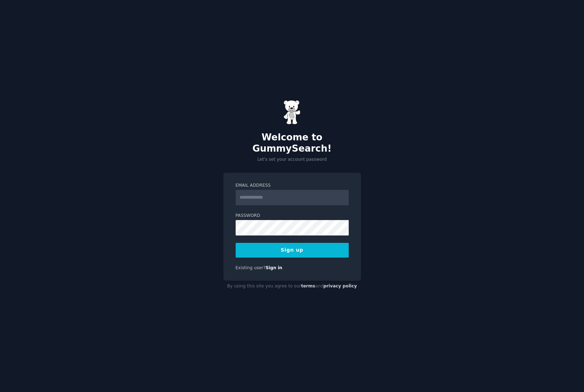 This screenshot has height=392, width=584. I want to click on label: Email Address, so click(292, 186).